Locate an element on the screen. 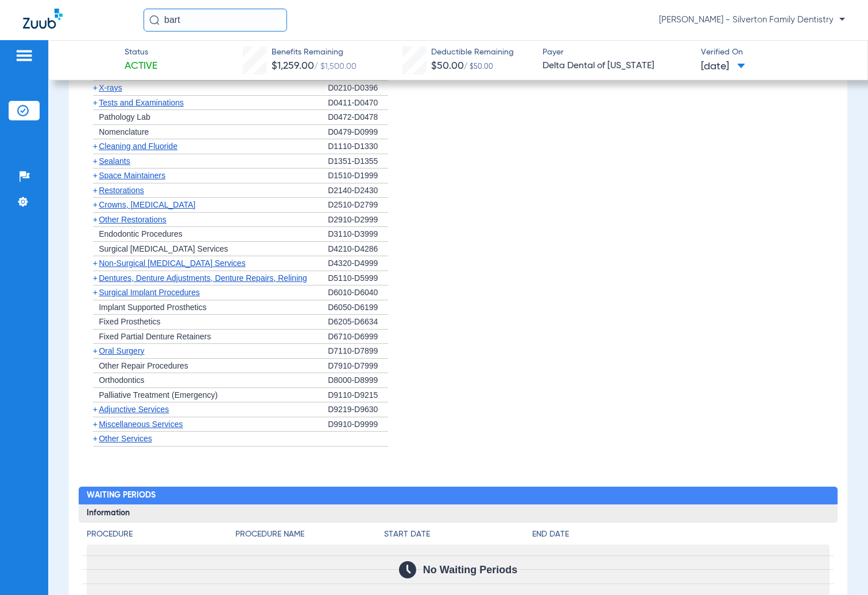  div: D7110-D7899 is located at coordinates (358, 352).